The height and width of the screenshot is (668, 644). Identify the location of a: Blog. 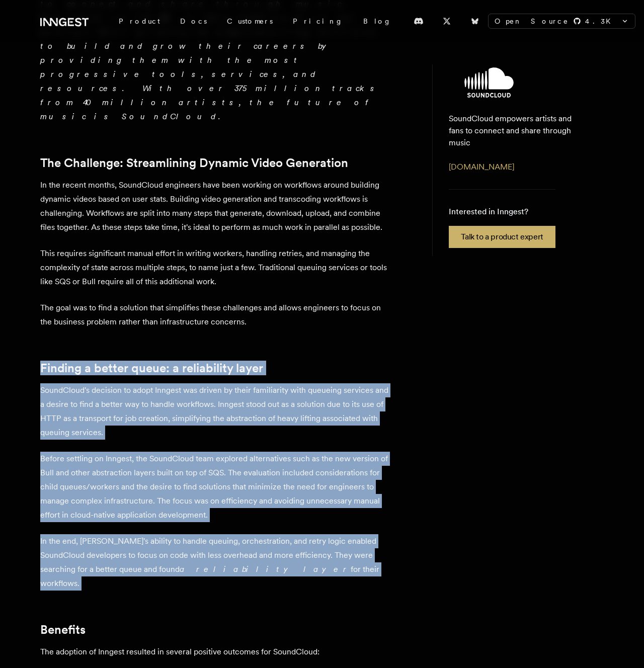
(377, 21).